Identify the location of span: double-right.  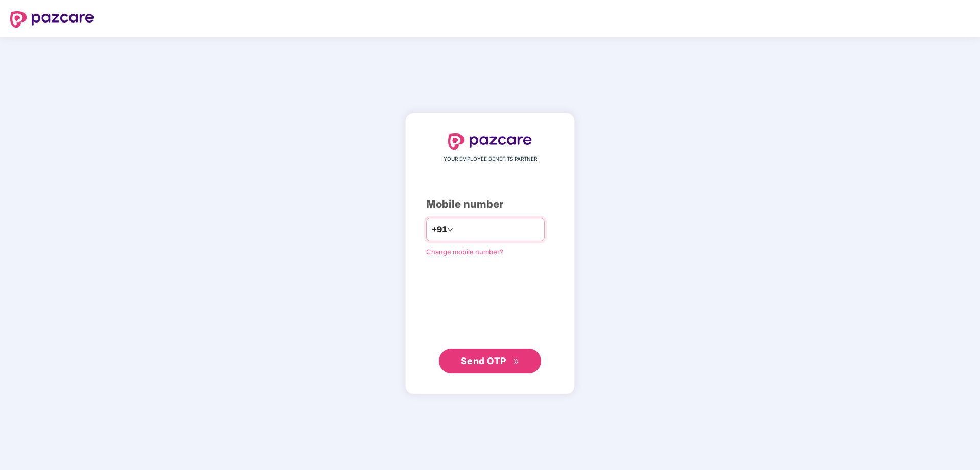
(516, 361).